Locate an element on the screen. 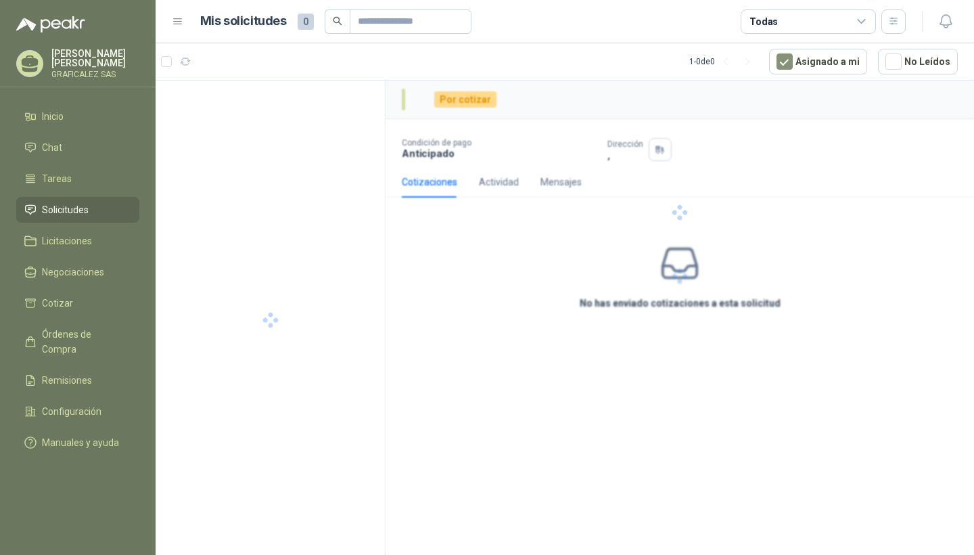 The height and width of the screenshot is (555, 974). a: Órdenes de Compra is located at coordinates (78, 342).